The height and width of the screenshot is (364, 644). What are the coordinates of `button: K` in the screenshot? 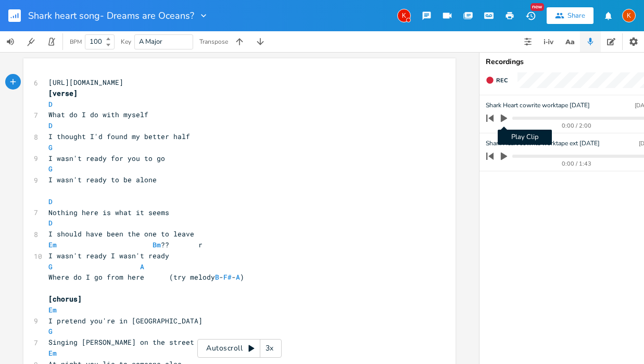 It's located at (628, 16).